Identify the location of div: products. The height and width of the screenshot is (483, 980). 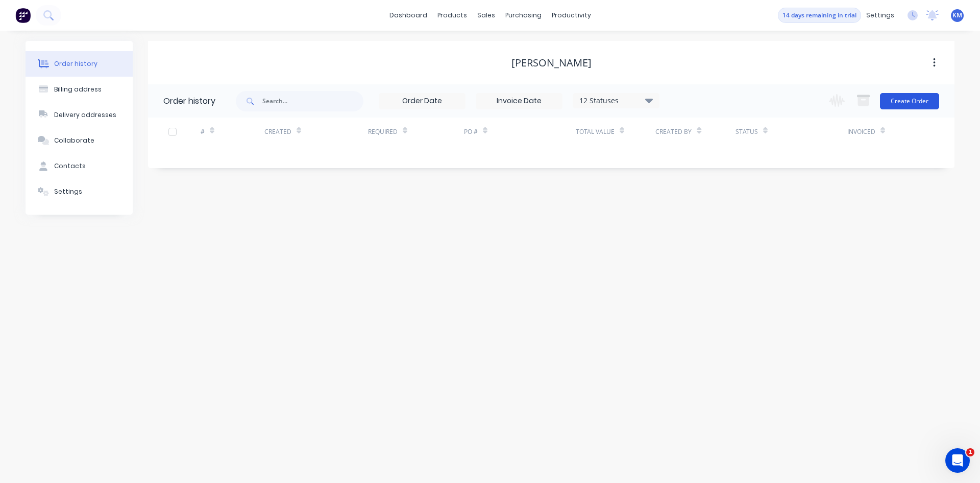
(452, 15).